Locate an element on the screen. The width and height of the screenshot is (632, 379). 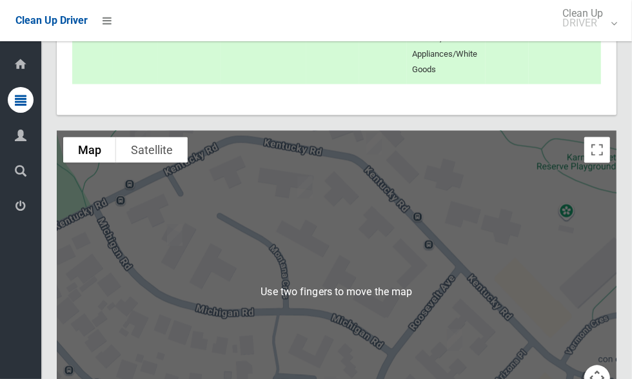
div: 60 Kentucky Road, RIVERWOOD NSW 2210<br>Status : Collected<br><a href="/driver/booking/452359/com... is located at coordinates (374, 144).